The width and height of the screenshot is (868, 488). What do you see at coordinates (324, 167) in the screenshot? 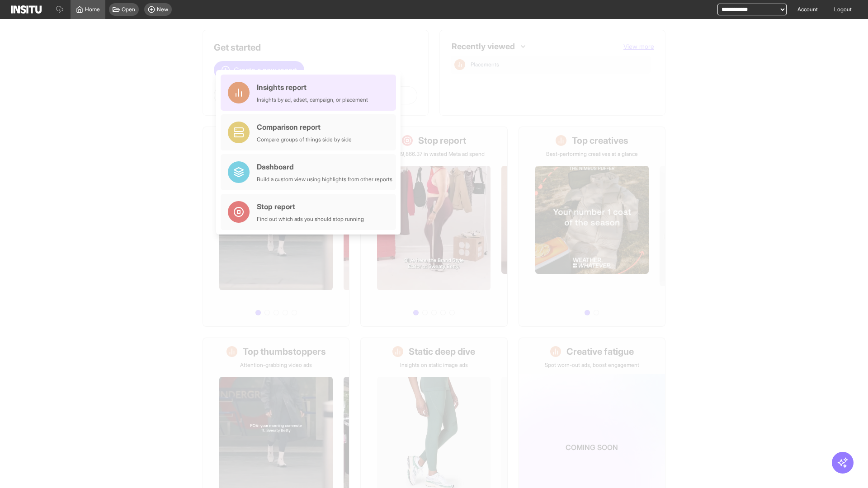
I see `div: Dashboard` at bounding box center [324, 167].